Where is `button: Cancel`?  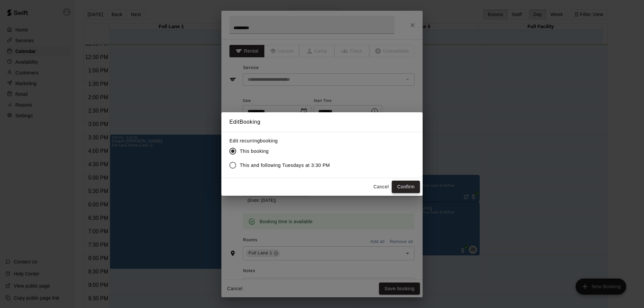 button: Cancel is located at coordinates (381, 186).